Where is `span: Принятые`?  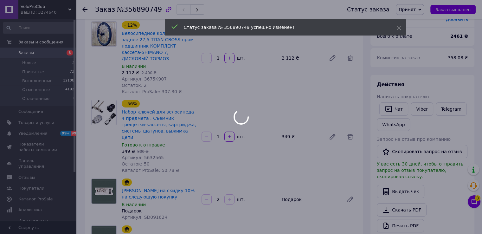 span: Принятые is located at coordinates (33, 72).